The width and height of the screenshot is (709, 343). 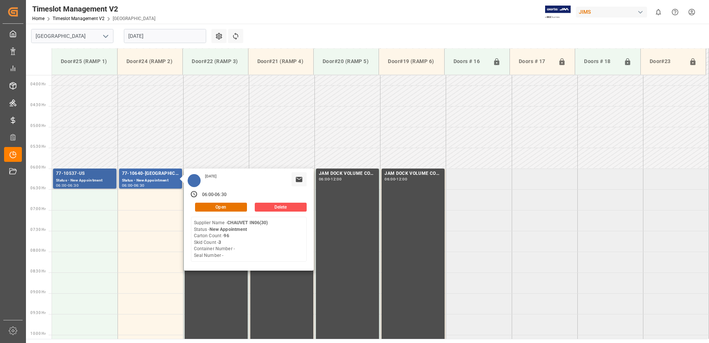 I want to click on span: 07:00 Hr, so click(x=38, y=208).